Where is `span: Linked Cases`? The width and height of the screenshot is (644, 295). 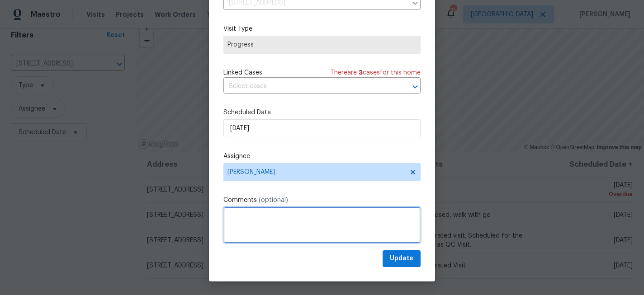
span: Linked Cases is located at coordinates (243, 73).